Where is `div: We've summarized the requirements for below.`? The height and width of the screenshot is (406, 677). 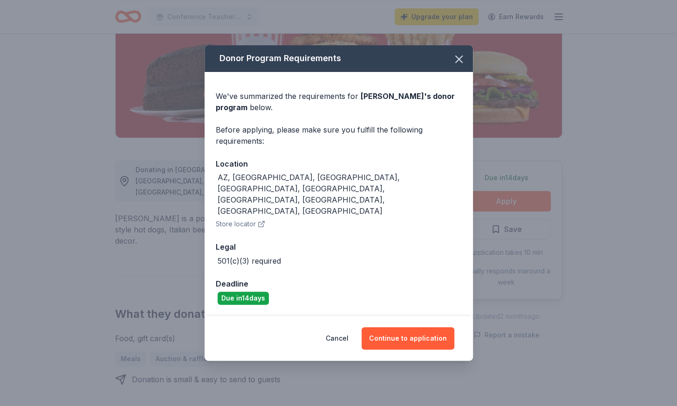 div: We've summarized the requirements for below. is located at coordinates (339, 102).